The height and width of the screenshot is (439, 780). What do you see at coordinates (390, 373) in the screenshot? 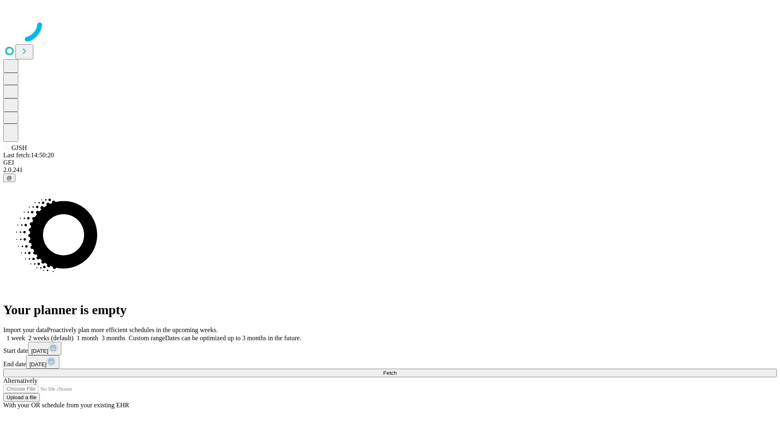
I see `button: Fetch` at bounding box center [390, 373].